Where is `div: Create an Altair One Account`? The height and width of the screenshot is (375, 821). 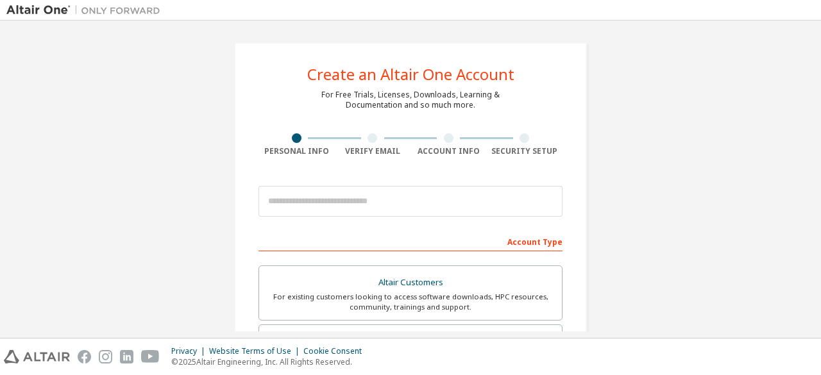 div: Create an Altair One Account is located at coordinates (411, 74).